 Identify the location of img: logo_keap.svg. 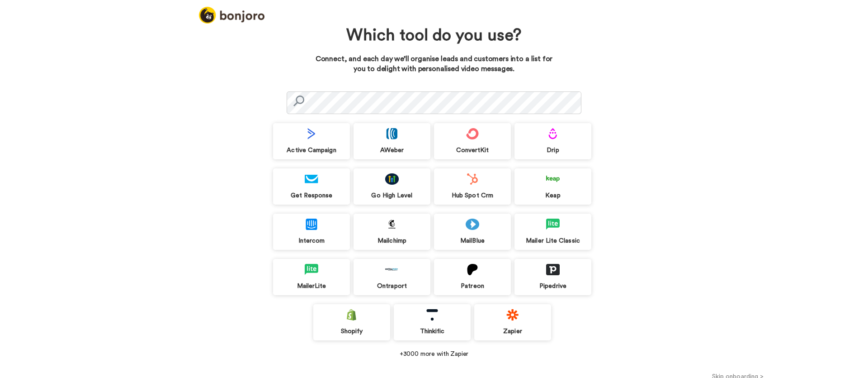
(553, 179).